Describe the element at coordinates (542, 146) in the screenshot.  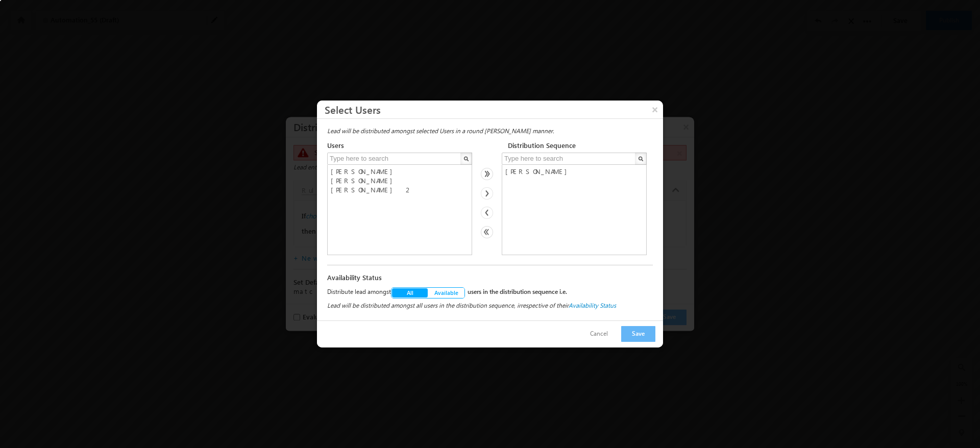
I see `div: Distribution Sequence` at that location.